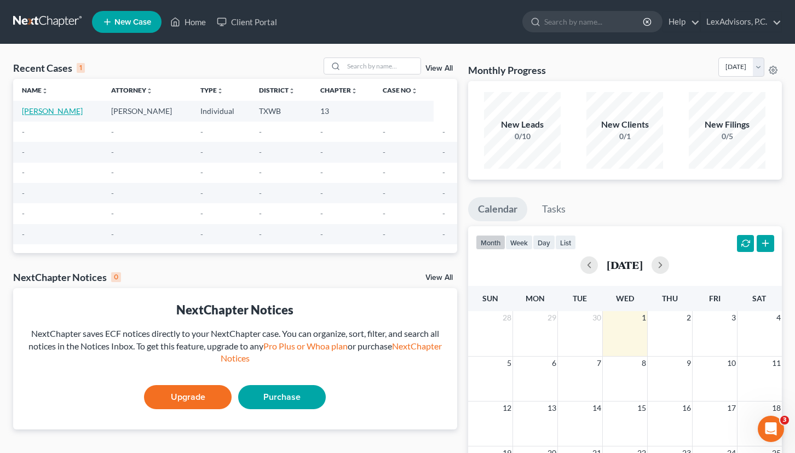 The image size is (795, 453). I want to click on a: Purchase, so click(282, 397).